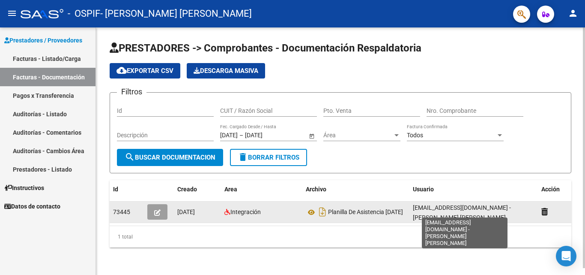 The height and width of the screenshot is (275, 585). Describe the element at coordinates (145, 71) in the screenshot. I see `button: Exportar CSV` at that location.